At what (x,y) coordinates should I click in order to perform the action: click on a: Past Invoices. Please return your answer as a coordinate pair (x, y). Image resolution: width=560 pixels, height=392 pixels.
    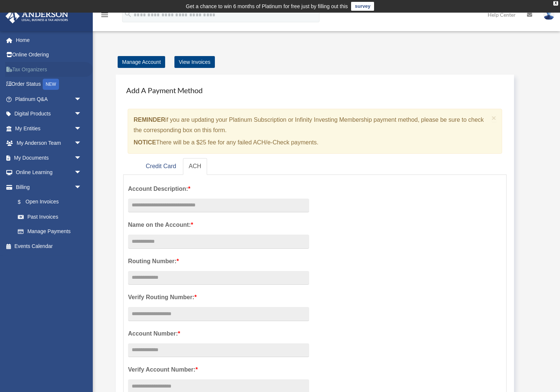
    Looking at the image, I should click on (52, 216).